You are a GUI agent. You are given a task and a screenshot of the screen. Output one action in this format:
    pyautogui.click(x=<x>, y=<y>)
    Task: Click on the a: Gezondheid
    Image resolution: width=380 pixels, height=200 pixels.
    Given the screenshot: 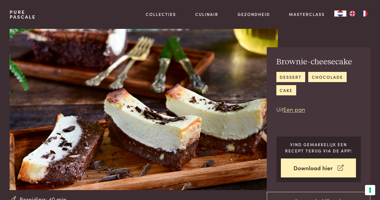 What is the action you would take?
    pyautogui.click(x=254, y=14)
    